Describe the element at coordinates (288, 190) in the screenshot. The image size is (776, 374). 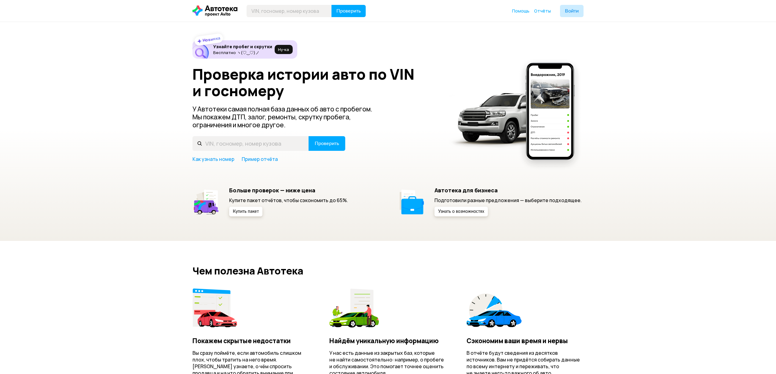
I see `h5: Больше проверок — ниже цена` at that location.